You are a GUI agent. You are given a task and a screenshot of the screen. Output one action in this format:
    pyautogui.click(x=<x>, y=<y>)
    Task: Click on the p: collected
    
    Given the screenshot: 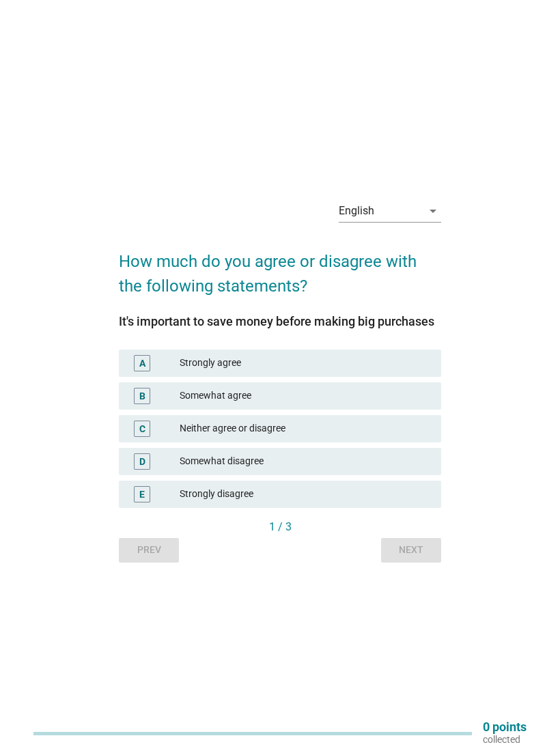 What is the action you would take?
    pyautogui.click(x=505, y=739)
    